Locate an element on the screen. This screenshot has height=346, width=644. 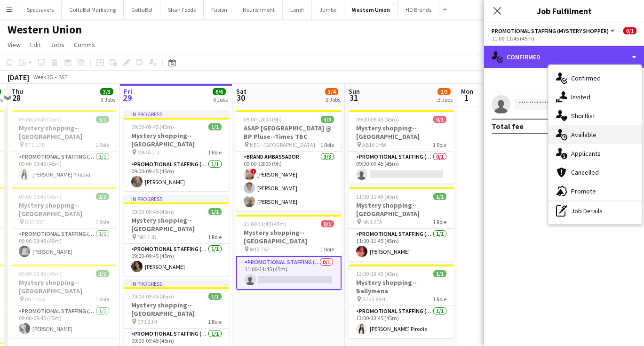
div: Shortlist is located at coordinates (595, 116).